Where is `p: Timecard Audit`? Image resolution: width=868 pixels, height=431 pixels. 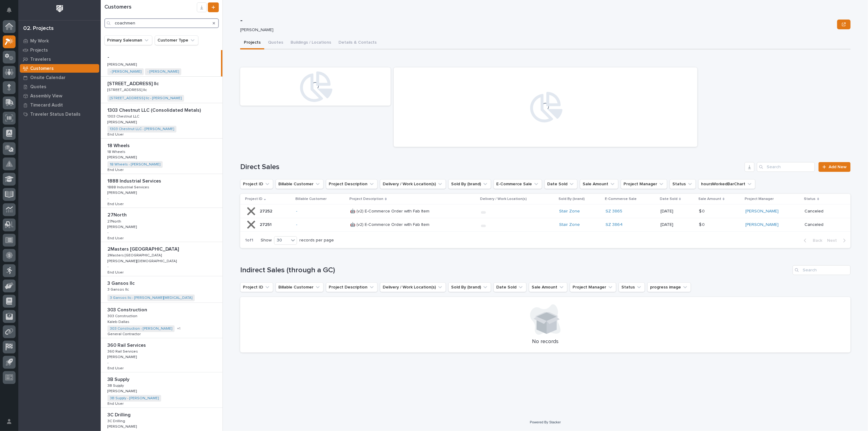 p: Timecard Audit is located at coordinates (46, 106).